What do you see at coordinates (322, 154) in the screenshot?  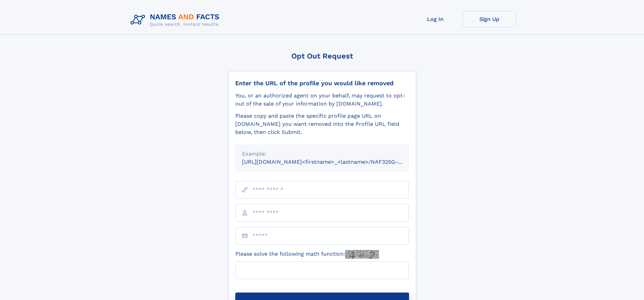 I see `div: Example:` at bounding box center [322, 154].